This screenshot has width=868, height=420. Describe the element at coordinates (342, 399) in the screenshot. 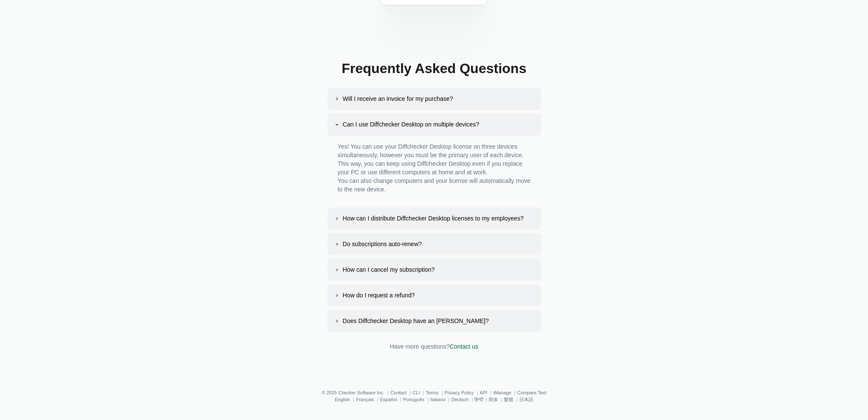

I see `a: English` at that location.